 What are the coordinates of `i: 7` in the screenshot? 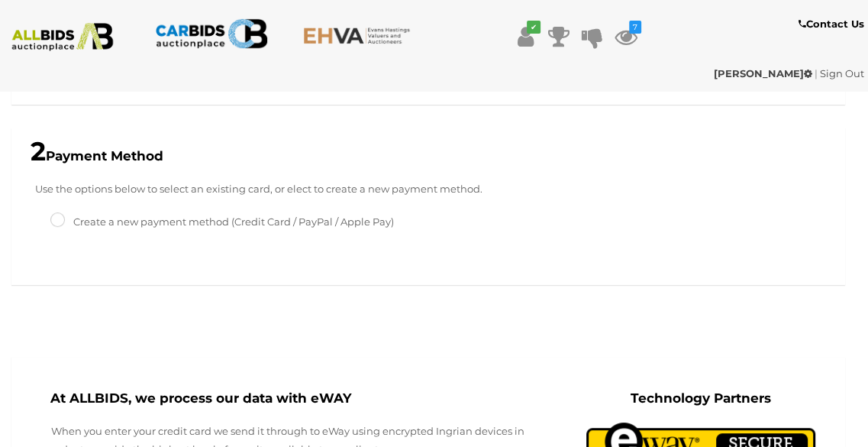 It's located at (636, 27).